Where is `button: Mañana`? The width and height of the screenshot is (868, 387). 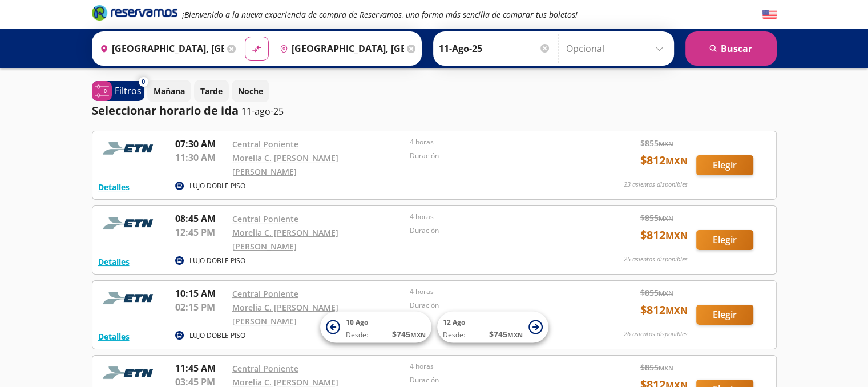 button: Mañana is located at coordinates (169, 91).